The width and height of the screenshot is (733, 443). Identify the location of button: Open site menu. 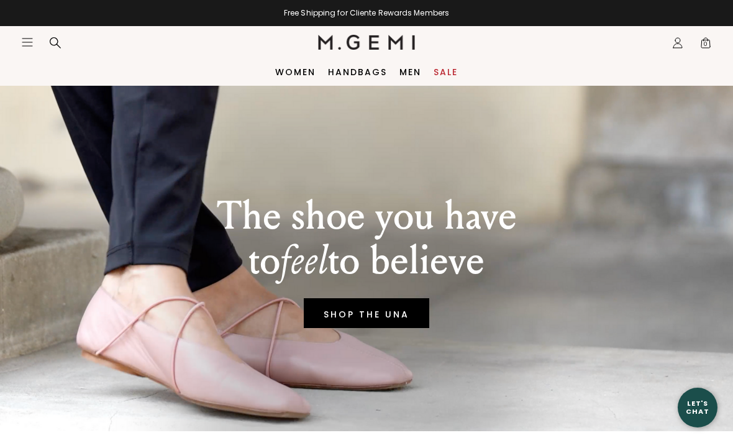
(27, 42).